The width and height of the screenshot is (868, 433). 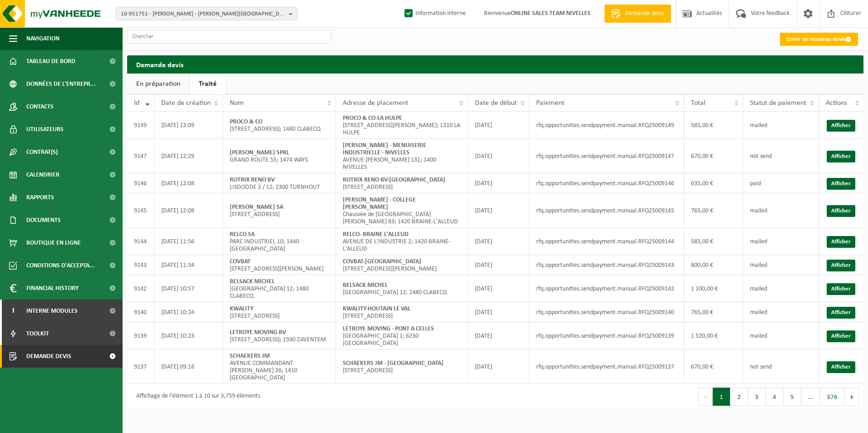 I want to click on td: 9140, so click(x=140, y=312).